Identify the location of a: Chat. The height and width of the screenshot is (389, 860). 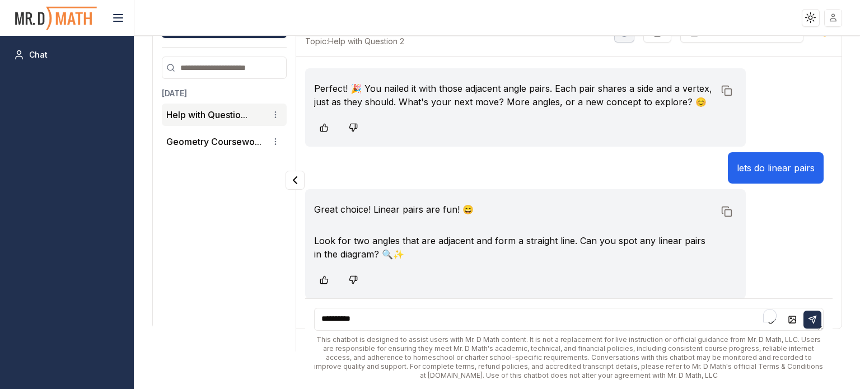
(67, 55).